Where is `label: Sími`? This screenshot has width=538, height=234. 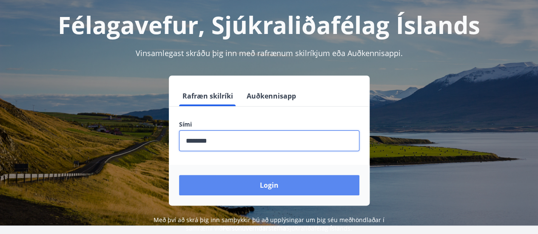 label: Sími is located at coordinates (269, 125).